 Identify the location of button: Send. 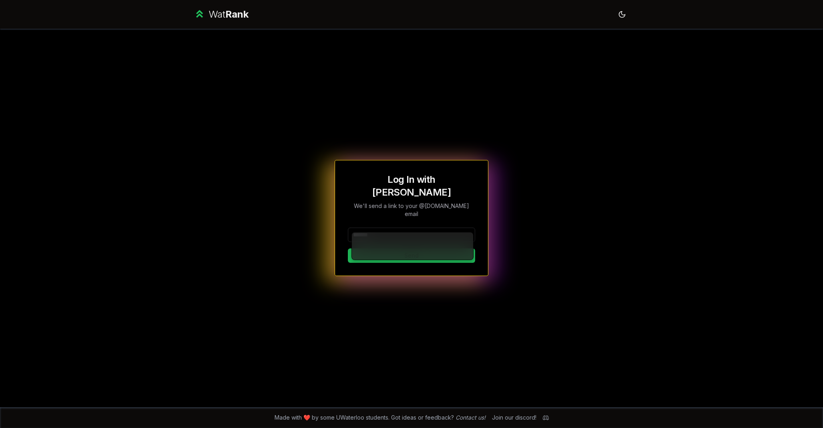
(411, 256).